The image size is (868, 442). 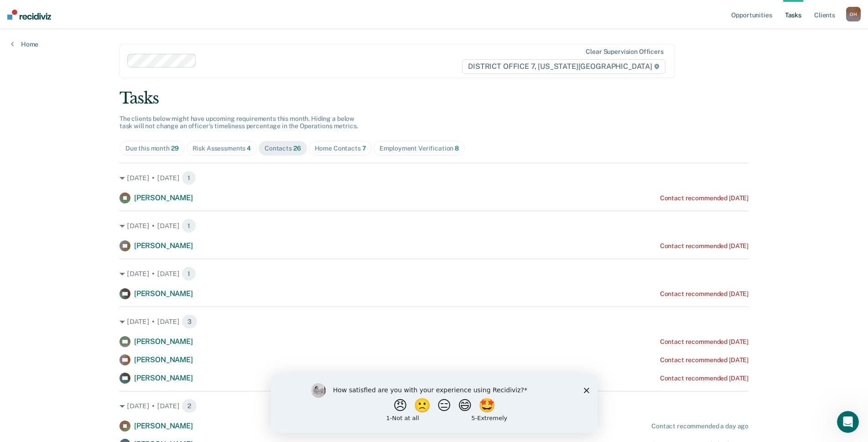 I want to click on img: Profile image for Kim, so click(x=47, y=17).